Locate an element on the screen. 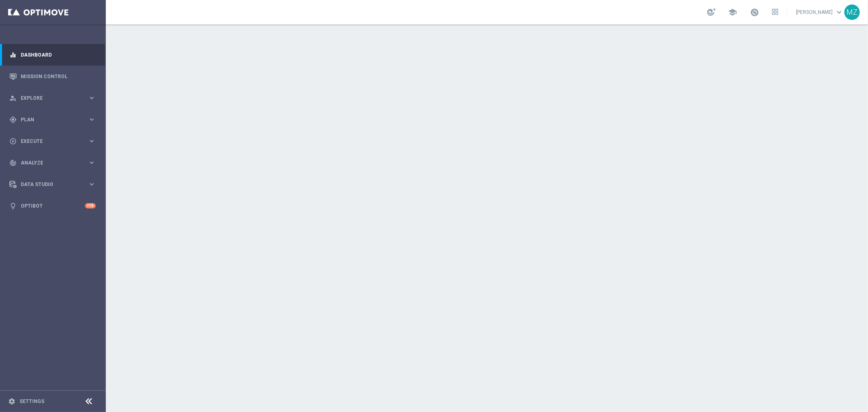  div: gps_fixed Plan keyboard_arrow_right is located at coordinates (52, 120).